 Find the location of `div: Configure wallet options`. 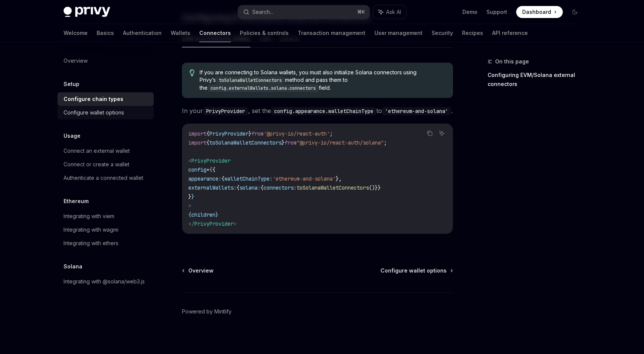

div: Configure wallet options is located at coordinates (94, 113).